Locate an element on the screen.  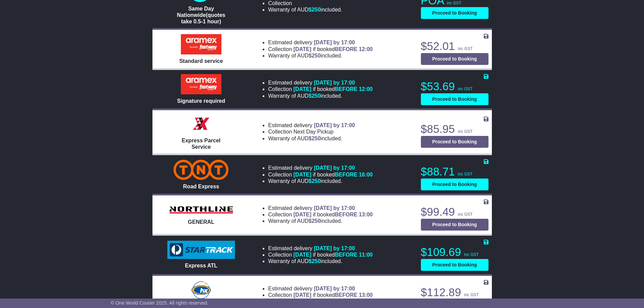
img: Aramex: Standard service is located at coordinates (201, 44).